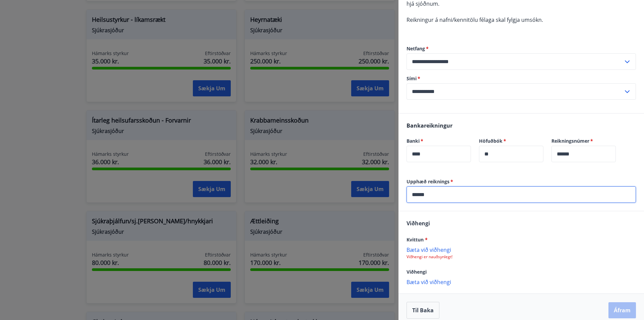 This screenshot has width=644, height=320. I want to click on label: Höfuðbók, so click(511, 141).